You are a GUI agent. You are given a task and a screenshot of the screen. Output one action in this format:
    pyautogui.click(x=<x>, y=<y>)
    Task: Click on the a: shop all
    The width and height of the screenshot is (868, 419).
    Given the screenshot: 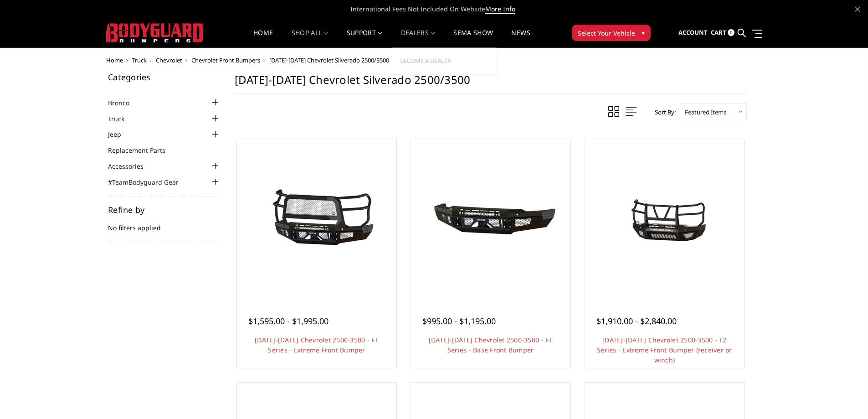 What is the action you would take?
    pyautogui.click(x=309, y=39)
    